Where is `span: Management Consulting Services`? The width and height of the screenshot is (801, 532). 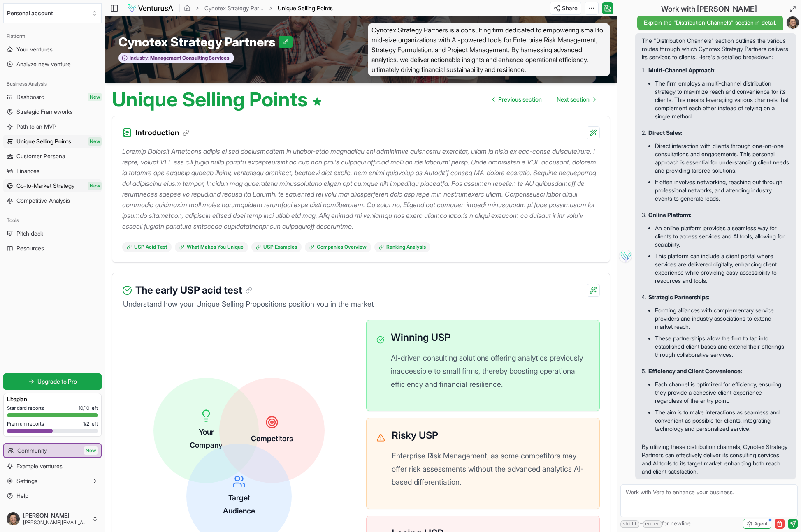 span: Management Consulting Services is located at coordinates (189, 58).